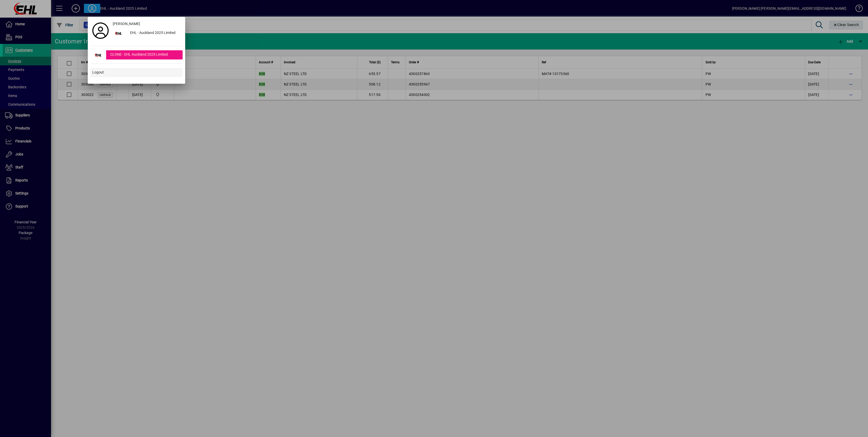  I want to click on button: CLONE - EHL Auckland 2025 Limited, so click(137, 55).